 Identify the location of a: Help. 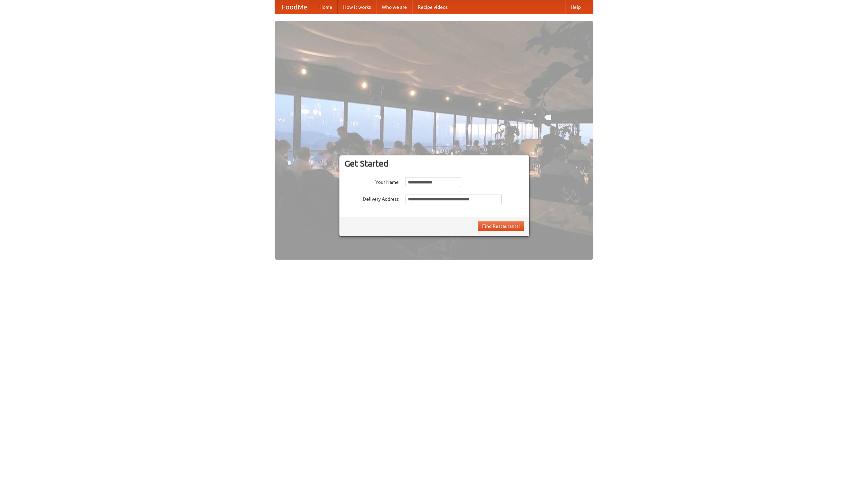
(576, 7).